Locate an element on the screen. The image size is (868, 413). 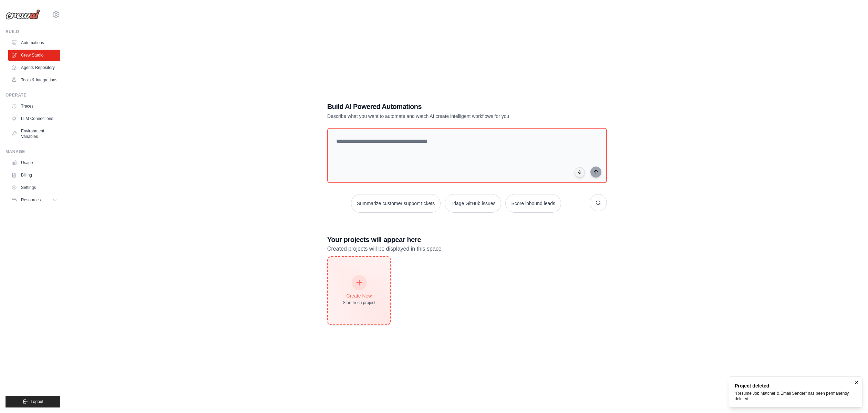
a: Automations is located at coordinates (34, 43).